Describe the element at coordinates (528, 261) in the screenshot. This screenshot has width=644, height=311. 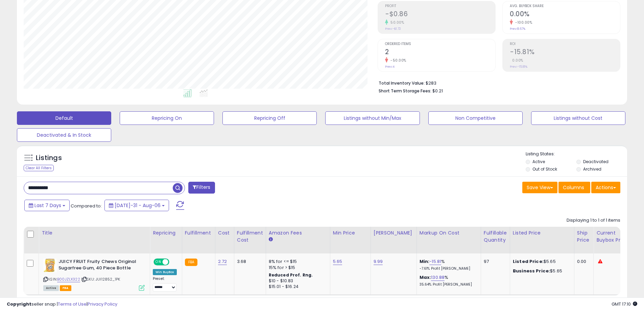
I see `b: Listed Price:` at that location.